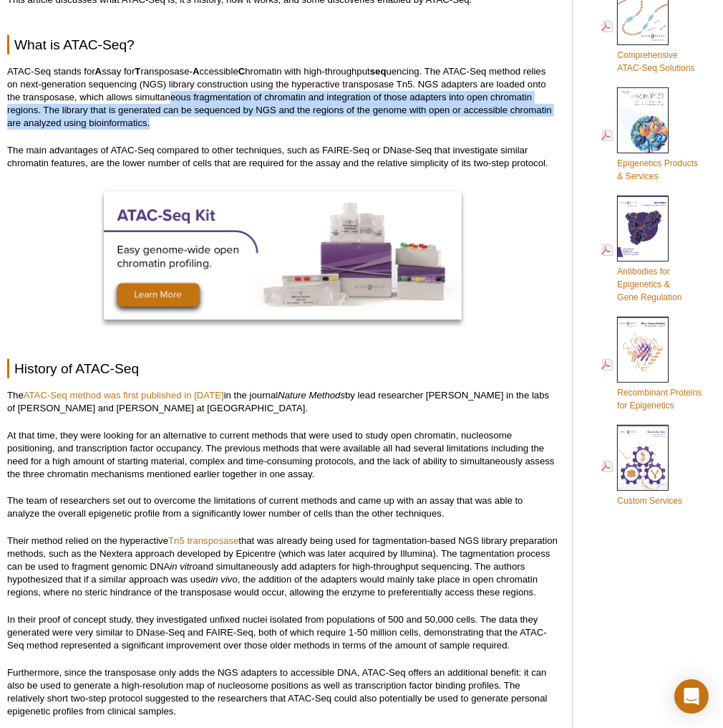  Describe the element at coordinates (223, 579) in the screenshot. I see `em: in vivo` at that location.